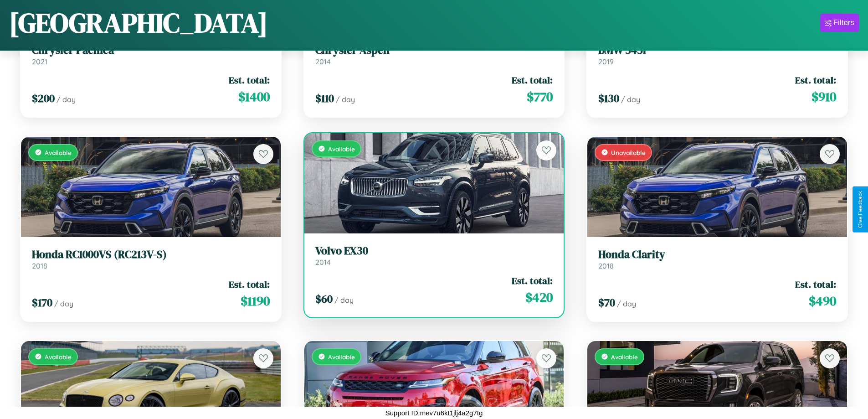 This screenshot has width=868, height=419. Describe the element at coordinates (717, 259) in the screenshot. I see `a: Honda Clarity2018` at that location.